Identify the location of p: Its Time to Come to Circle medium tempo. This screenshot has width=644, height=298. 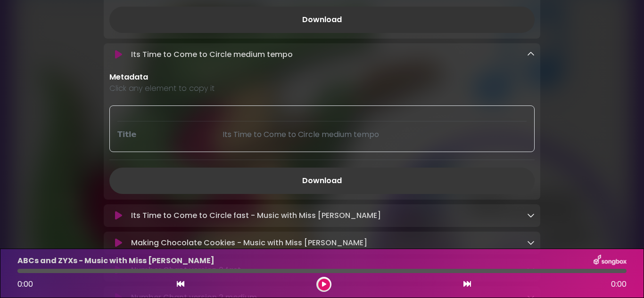
(212, 55).